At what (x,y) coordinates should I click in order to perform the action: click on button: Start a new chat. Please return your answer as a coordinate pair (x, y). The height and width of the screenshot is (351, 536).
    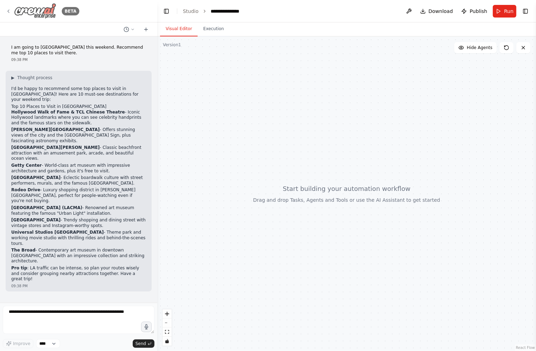
    Looking at the image, I should click on (146, 29).